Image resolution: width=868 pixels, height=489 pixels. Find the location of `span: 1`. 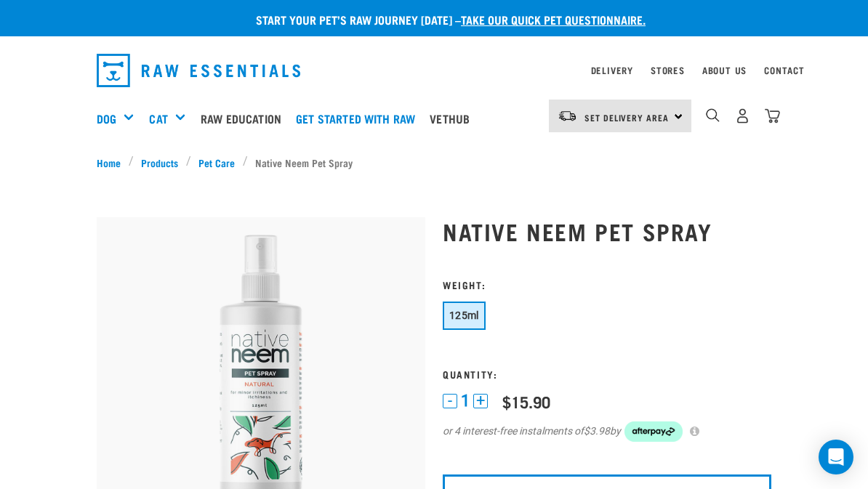

span: 1 is located at coordinates (465, 400).